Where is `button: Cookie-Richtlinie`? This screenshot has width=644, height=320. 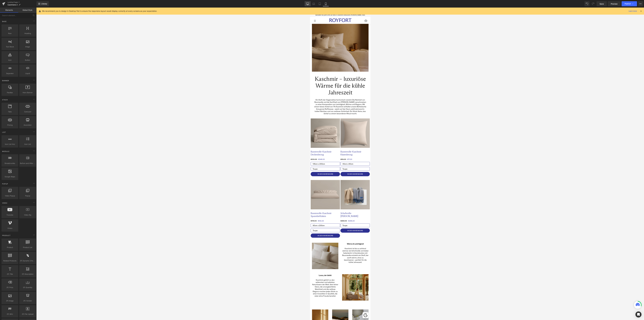 button: Cookie-Richtlinie is located at coordinates (56, 308).